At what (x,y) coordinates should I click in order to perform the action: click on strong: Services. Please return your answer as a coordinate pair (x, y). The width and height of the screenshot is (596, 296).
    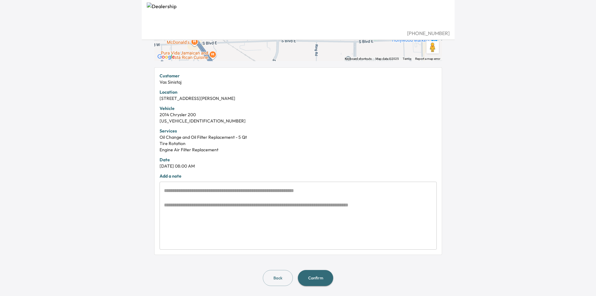
    Looking at the image, I should click on (168, 131).